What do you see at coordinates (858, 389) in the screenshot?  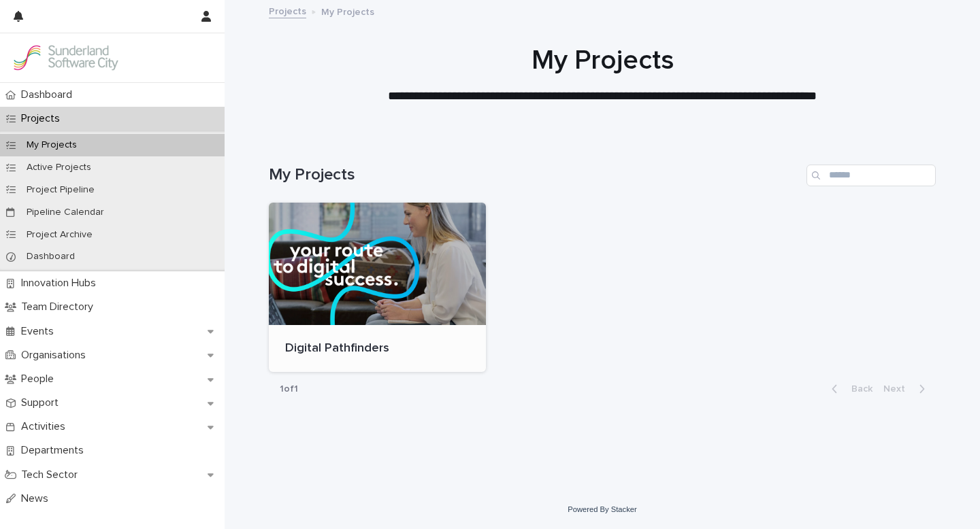 I see `span: Back` at bounding box center [858, 389].